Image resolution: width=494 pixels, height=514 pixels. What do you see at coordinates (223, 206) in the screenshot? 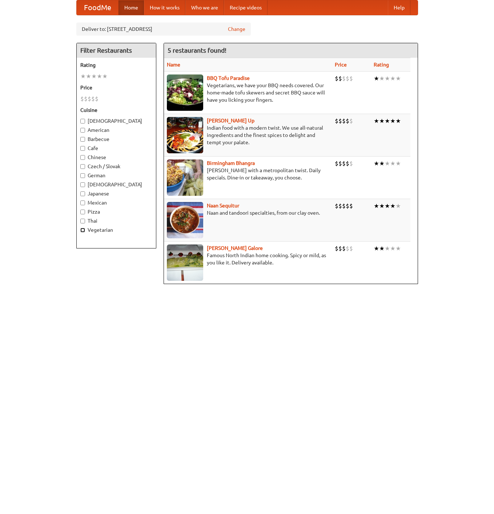
I see `a: Naan Sequitur` at bounding box center [223, 206].